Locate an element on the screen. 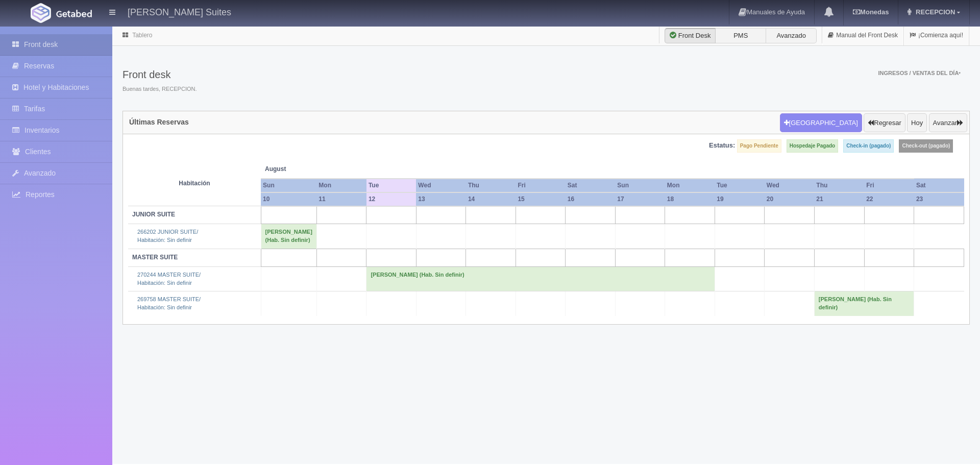  label: Front Desk is located at coordinates (690, 36).